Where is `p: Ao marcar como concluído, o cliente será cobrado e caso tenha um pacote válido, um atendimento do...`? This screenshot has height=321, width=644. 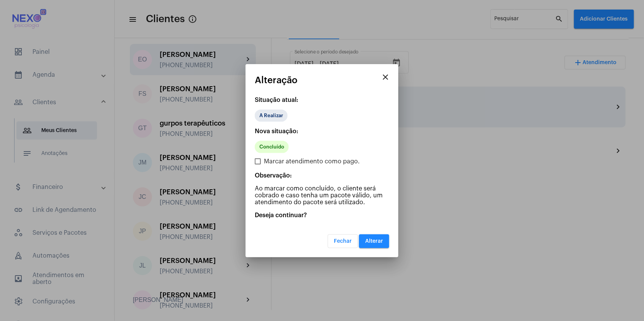 p: Ao marcar como concluído, o cliente será cobrado e caso tenha um pacote válido, um atendimento do... is located at coordinates (322, 195).